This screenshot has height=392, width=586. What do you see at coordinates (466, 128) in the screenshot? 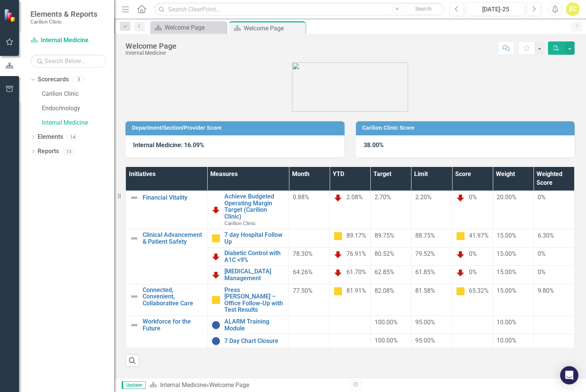
I see `h3: Carilion Clinic Score` at bounding box center [466, 128].